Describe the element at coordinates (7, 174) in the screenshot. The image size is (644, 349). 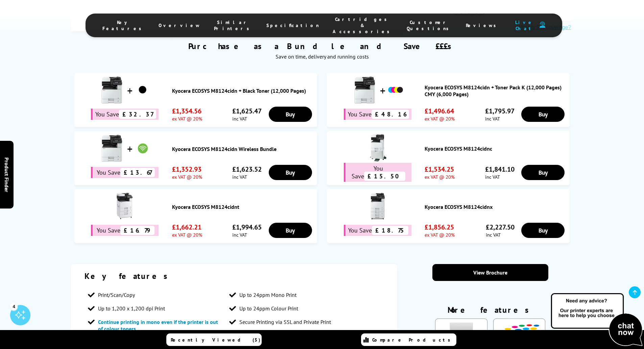
I see `span: Product Finder` at that location.